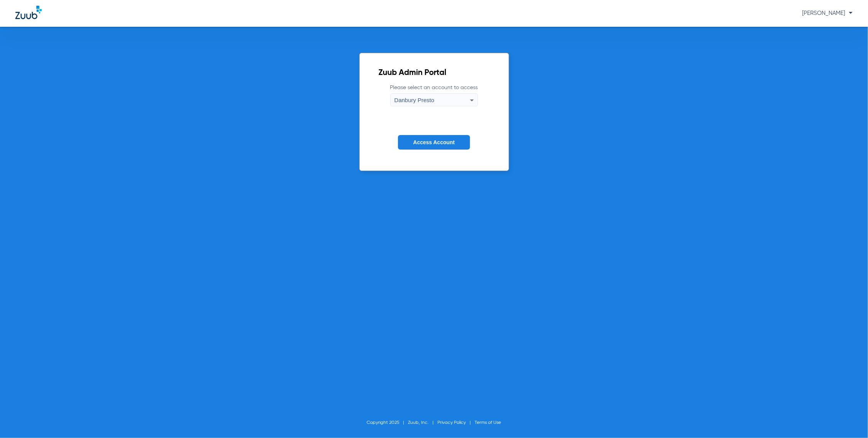 This screenshot has height=438, width=868. I want to click on img: Zuub Logo, so click(29, 12).